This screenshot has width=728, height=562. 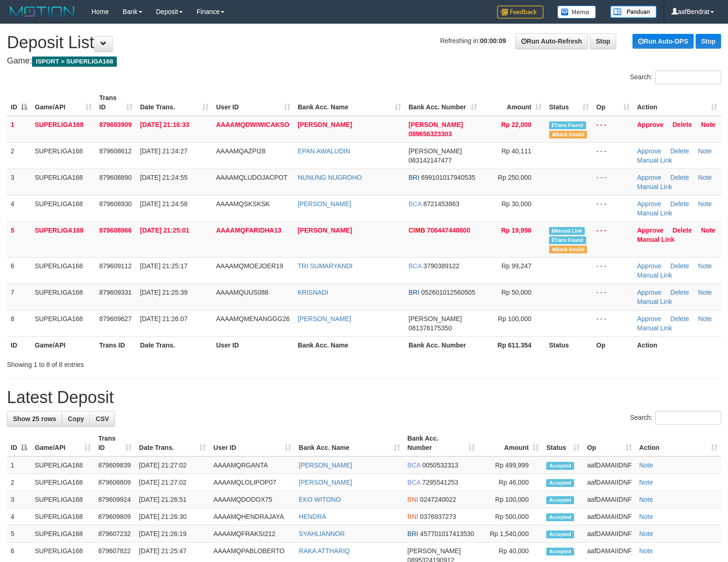 What do you see at coordinates (19, 499) in the screenshot?
I see `td: 3` at bounding box center [19, 499].